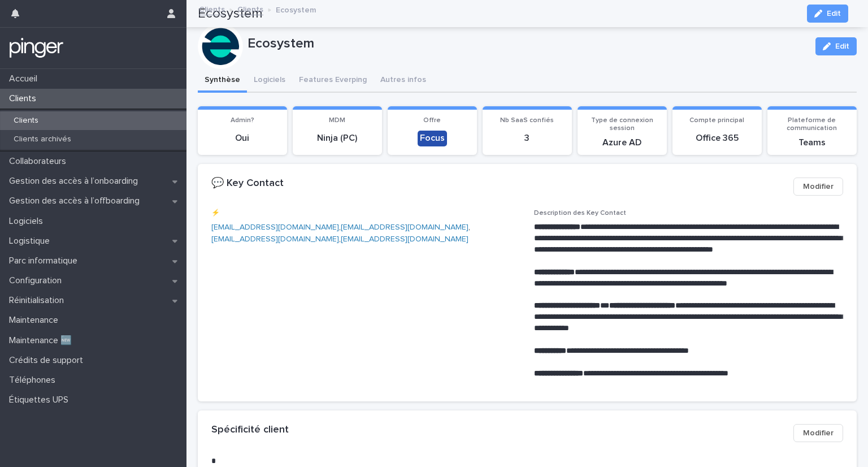  What do you see at coordinates (76, 181) in the screenshot?
I see `p: Gestion des accès à l’onboarding` at bounding box center [76, 181].